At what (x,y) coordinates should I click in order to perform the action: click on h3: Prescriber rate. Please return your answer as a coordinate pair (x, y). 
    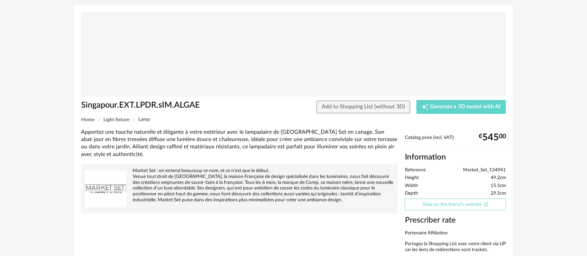
    Looking at the image, I should click on (455, 220).